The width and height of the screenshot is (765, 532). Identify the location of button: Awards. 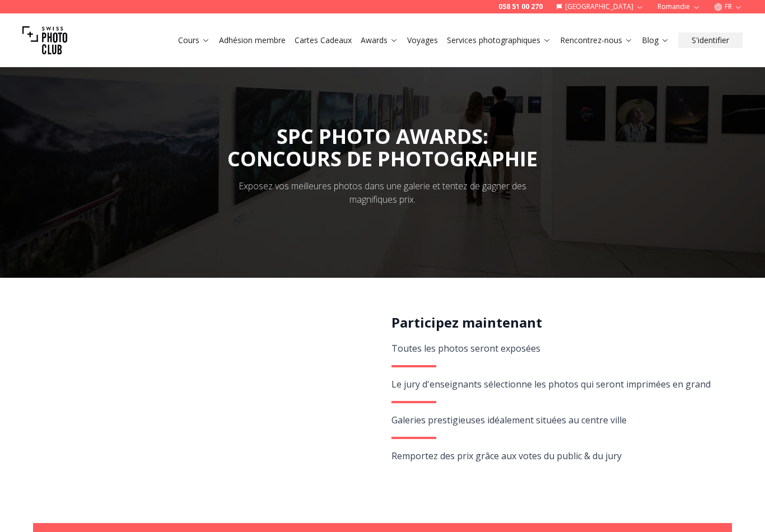
(379, 41).